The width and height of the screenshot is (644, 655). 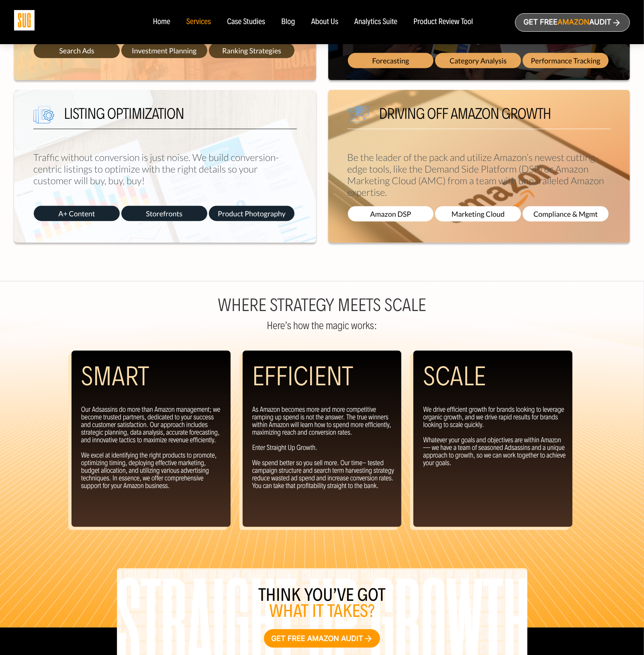 I want to click on a: Blog, so click(x=288, y=22).